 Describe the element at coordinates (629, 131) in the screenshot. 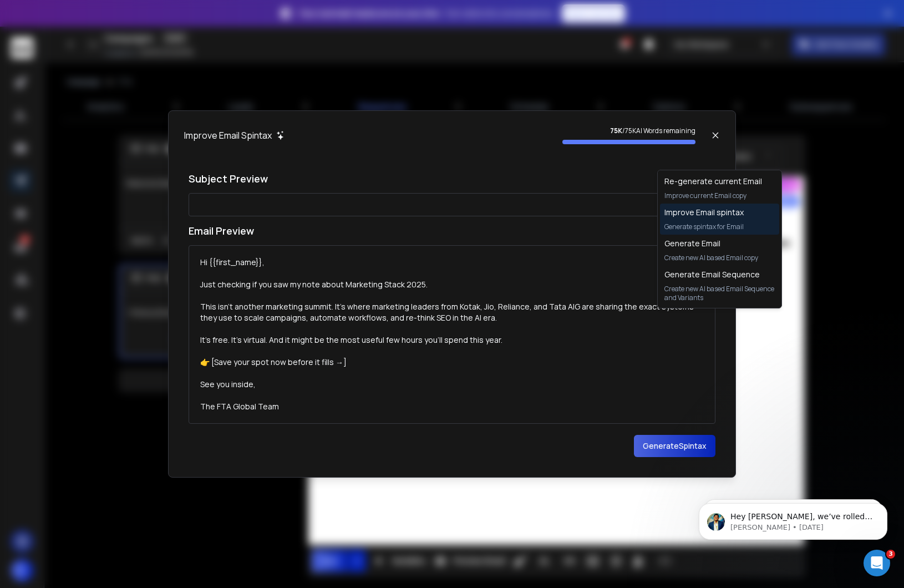

I see `p: / 75K AI Words remaining` at that location.